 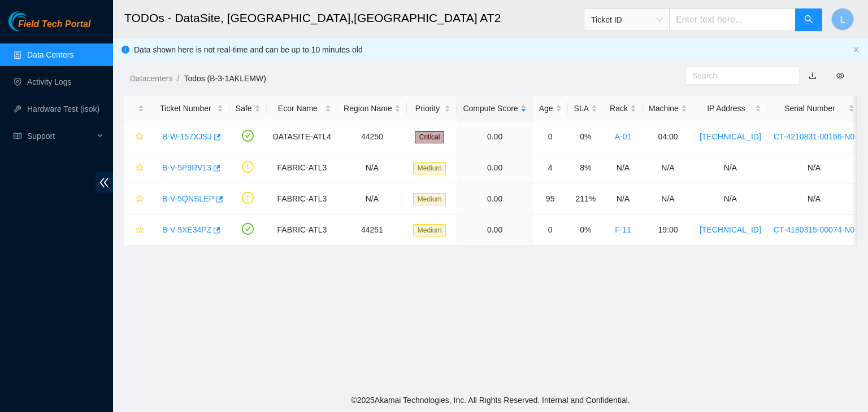 What do you see at coordinates (840, 76) in the screenshot?
I see `span: eye` at bounding box center [840, 76].